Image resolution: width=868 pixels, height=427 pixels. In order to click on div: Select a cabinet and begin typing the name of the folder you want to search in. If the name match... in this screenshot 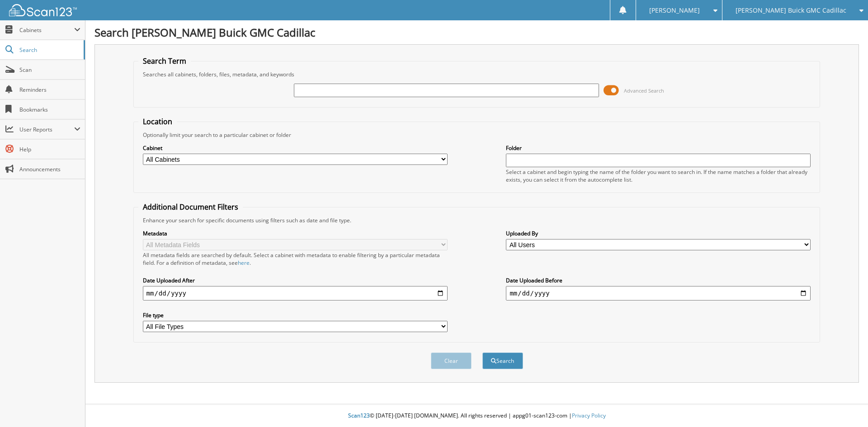, I will do `click(658, 176)`.